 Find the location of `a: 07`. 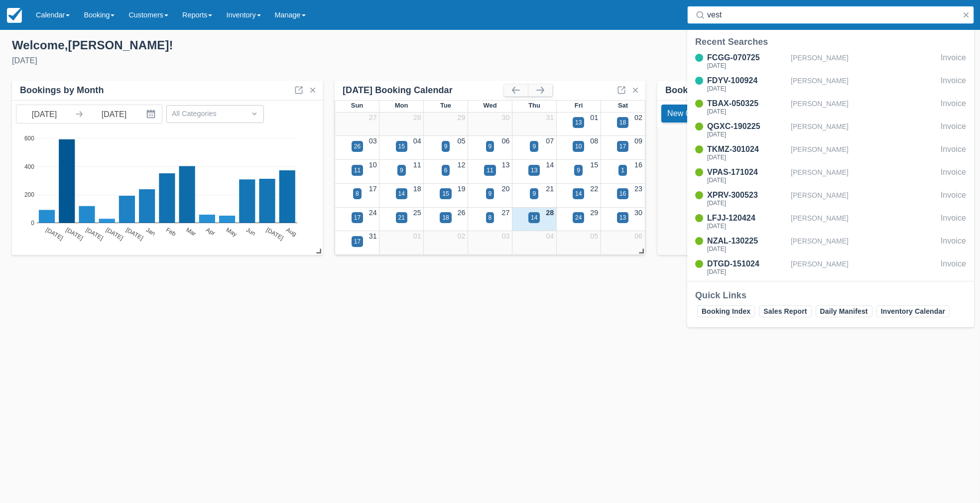

a: 07 is located at coordinates (549, 141).